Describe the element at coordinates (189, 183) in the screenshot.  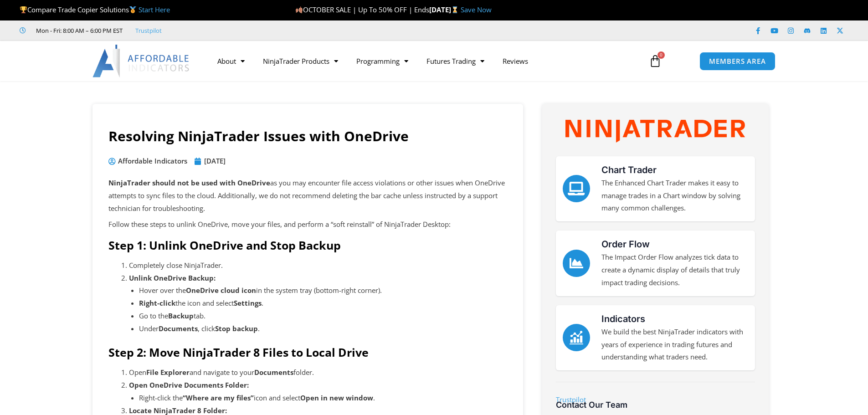
I see `strong: NinjaTrader should not be used with OneDrive` at that location.